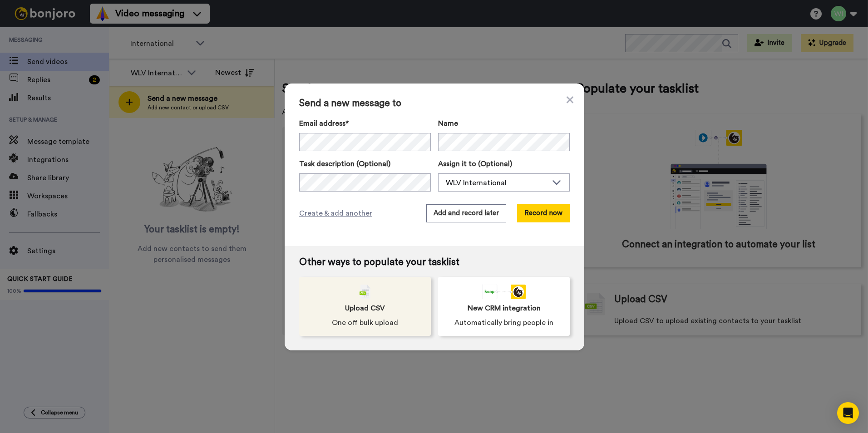 This screenshot has width=868, height=433. I want to click on label: Assign it to (Optional), so click(505, 164).